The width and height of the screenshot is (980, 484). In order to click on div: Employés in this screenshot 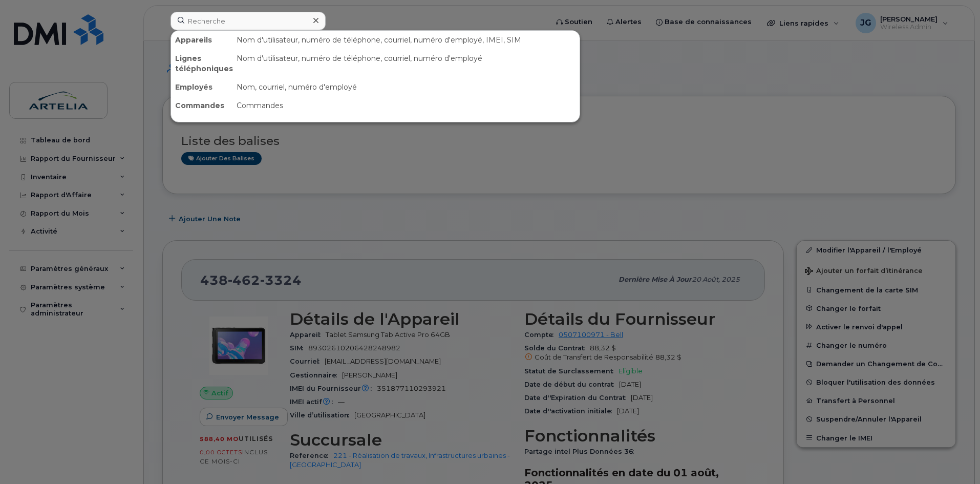, I will do `click(202, 87)`.